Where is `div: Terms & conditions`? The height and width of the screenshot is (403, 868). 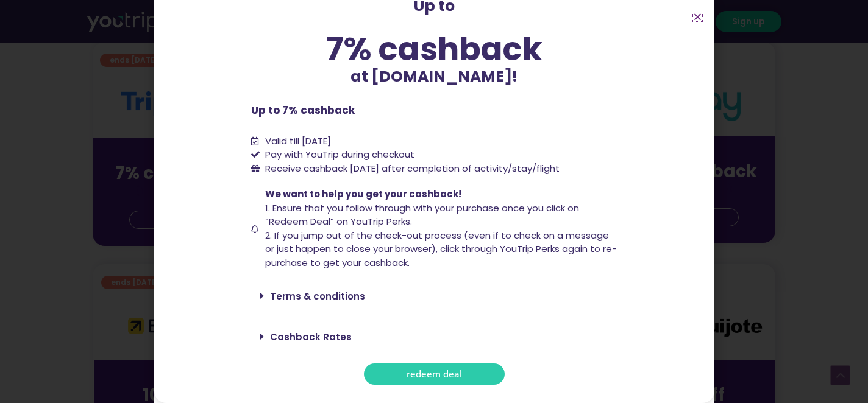
div: Terms & conditions is located at coordinates (434, 296).